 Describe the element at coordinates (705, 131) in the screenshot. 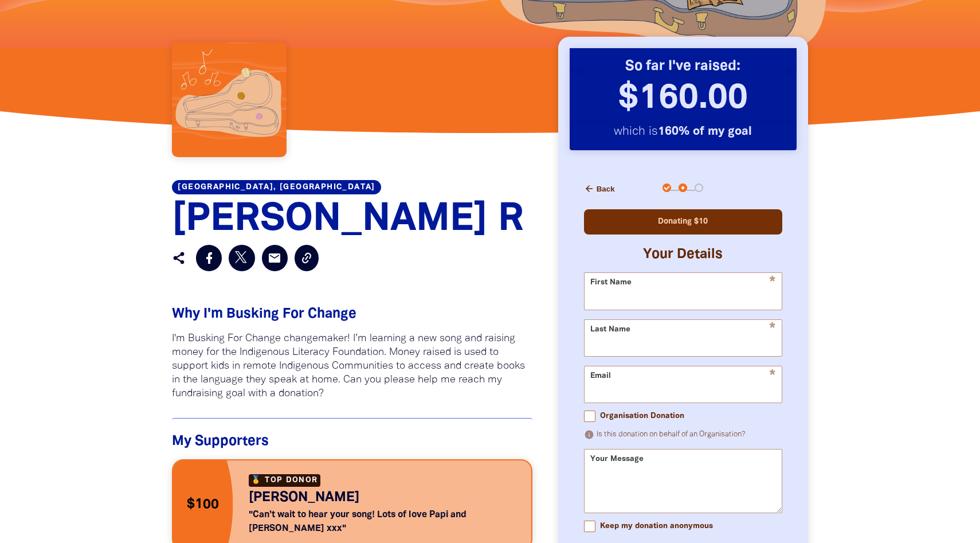

I see `strong: 160% of my goal` at that location.